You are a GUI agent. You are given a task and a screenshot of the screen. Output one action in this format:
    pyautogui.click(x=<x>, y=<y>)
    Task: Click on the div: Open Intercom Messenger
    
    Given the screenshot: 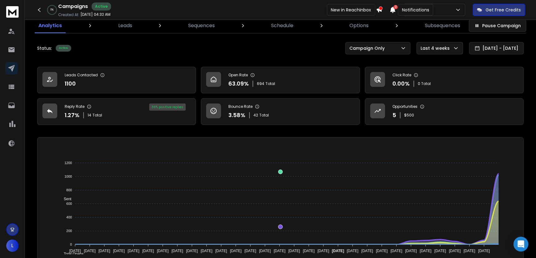 What is the action you would take?
    pyautogui.click(x=521, y=244)
    